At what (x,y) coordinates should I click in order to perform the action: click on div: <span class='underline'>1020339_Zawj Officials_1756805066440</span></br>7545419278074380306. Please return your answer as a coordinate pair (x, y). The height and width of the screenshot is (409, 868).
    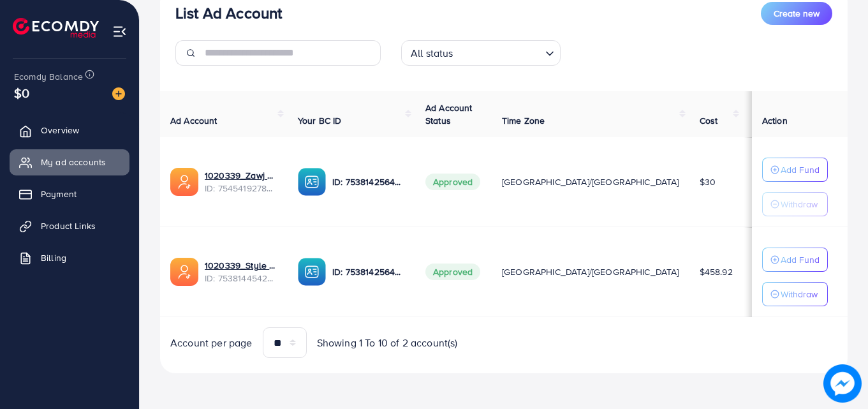
    Looking at the image, I should click on (241, 182).